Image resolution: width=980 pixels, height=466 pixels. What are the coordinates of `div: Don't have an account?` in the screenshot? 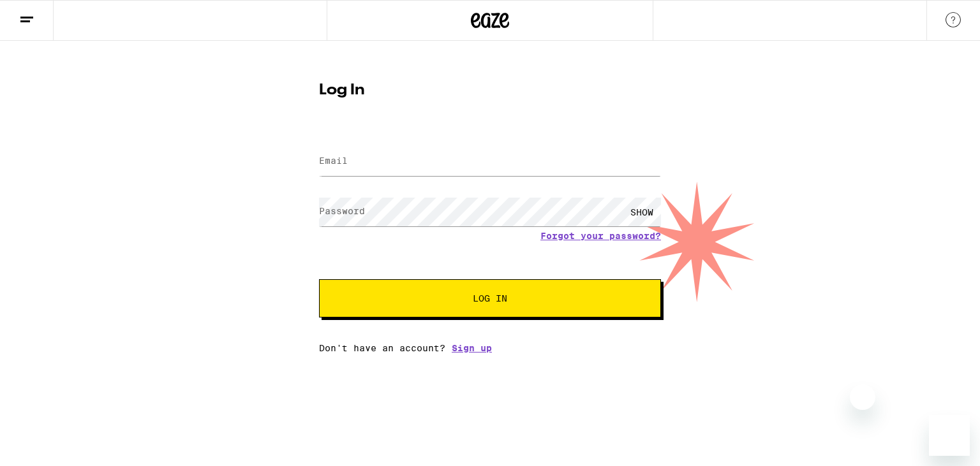 It's located at (490, 348).